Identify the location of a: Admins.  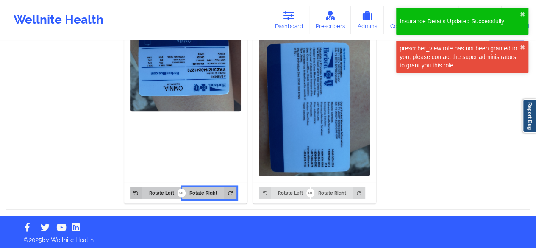
(367, 20).